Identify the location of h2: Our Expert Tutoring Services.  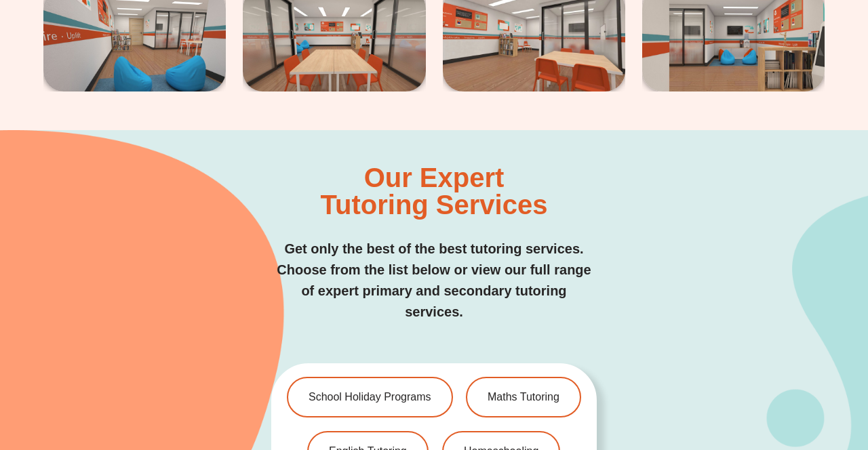
(434, 191).